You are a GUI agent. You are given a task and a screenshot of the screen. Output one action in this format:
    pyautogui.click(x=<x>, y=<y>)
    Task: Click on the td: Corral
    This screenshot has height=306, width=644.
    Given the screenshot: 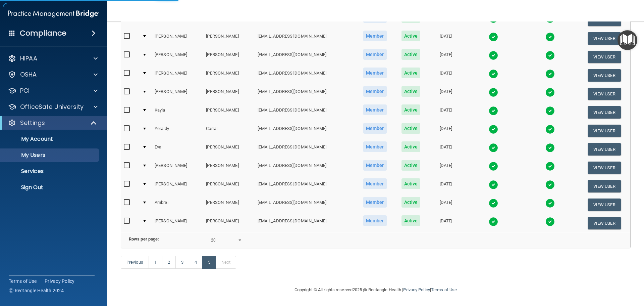 What is the action you would take?
    pyautogui.click(x=229, y=131)
    